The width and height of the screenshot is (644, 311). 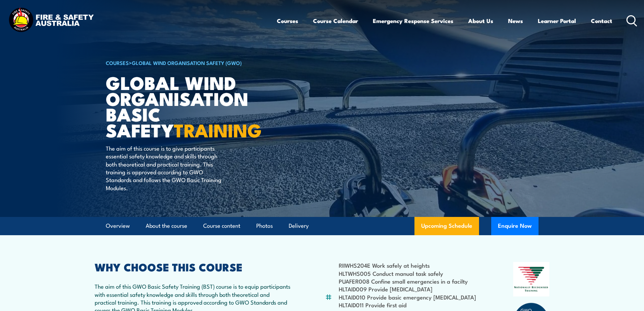 What do you see at coordinates (410, 273) in the screenshot?
I see `li: HLTWHS005 Conduct manual task safely` at bounding box center [410, 273].